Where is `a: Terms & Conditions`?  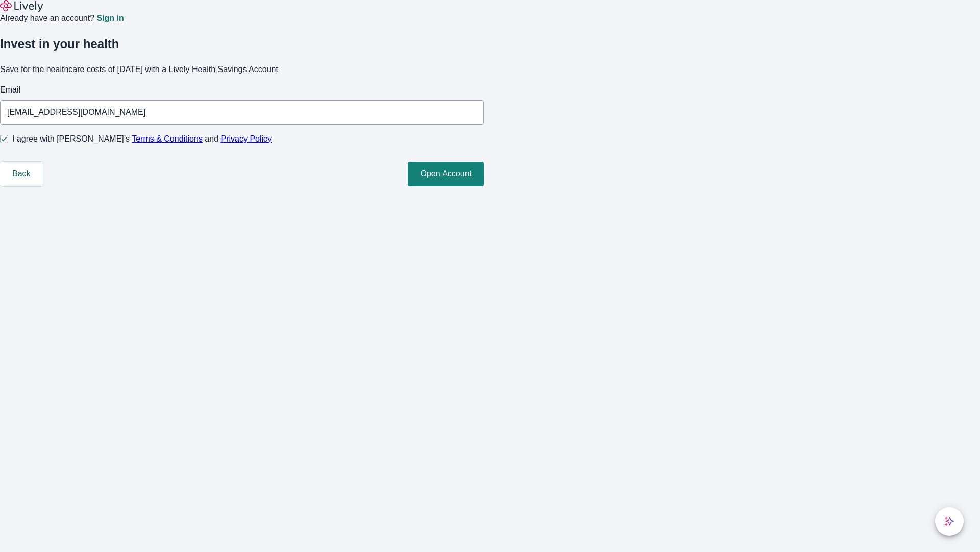 a: Terms & Conditions is located at coordinates (167, 138).